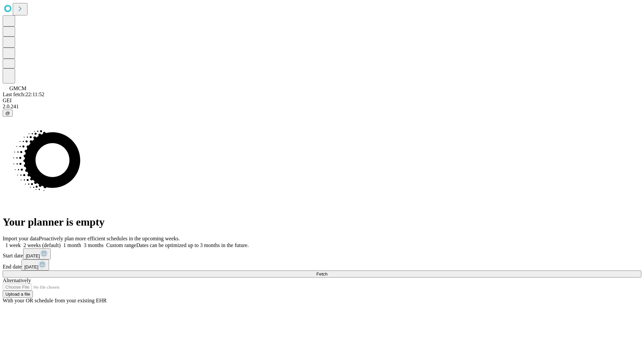 The image size is (644, 362). Describe the element at coordinates (109, 238) in the screenshot. I see `span: Proactively plan more efficient schedules in the upcoming weeks.` at that location.